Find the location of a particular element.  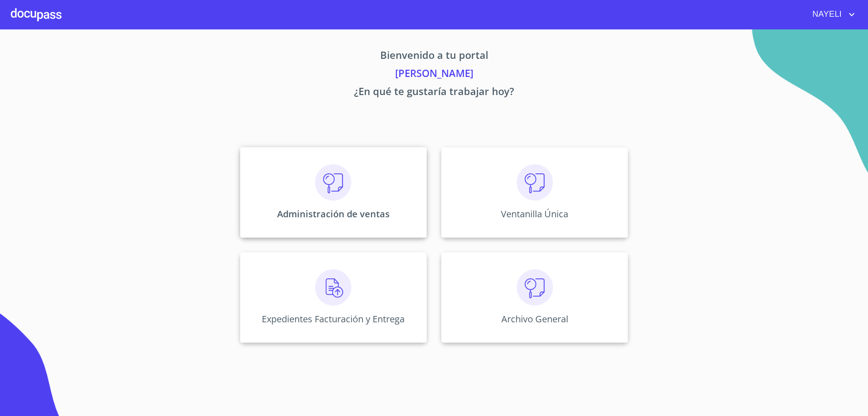

p: Bienvenido a tu portal is located at coordinates (434, 57).